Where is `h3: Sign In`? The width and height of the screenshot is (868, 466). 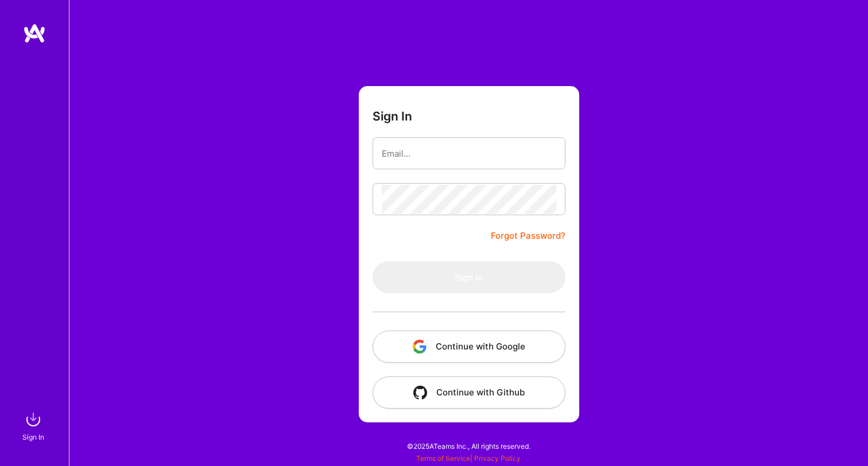
h3: Sign In is located at coordinates (392, 116).